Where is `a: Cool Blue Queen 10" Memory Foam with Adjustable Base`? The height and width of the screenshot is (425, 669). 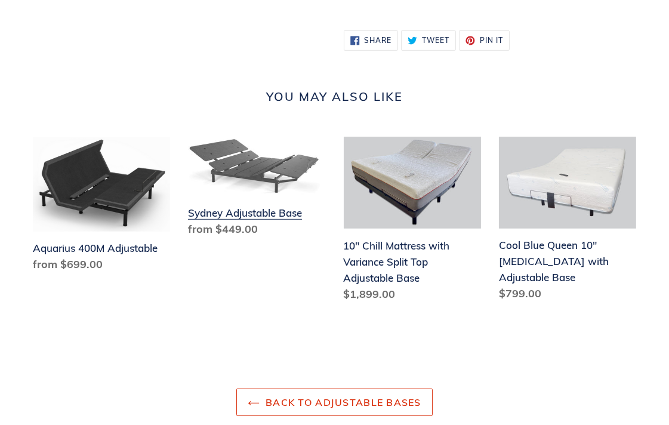 a: Cool Blue Queen 10" Memory Foam with Adjustable Base is located at coordinates (568, 222).